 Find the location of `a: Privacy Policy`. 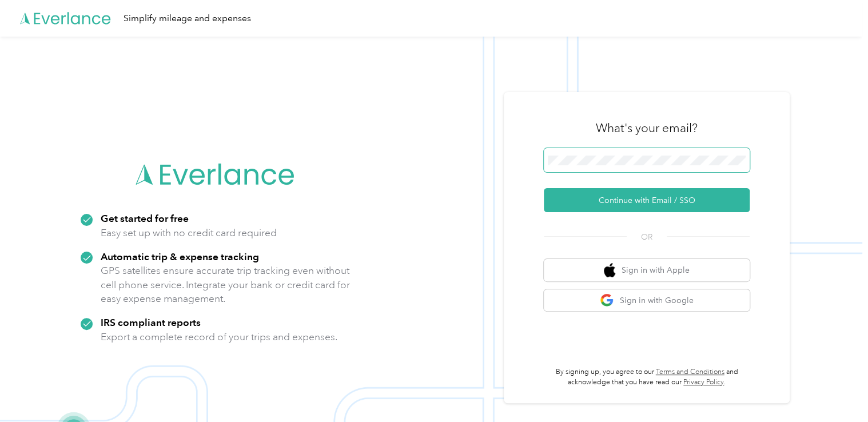

a: Privacy Policy is located at coordinates (704, 382).